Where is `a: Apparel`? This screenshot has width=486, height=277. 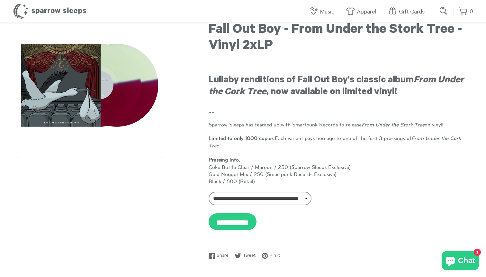 a: Apparel is located at coordinates (363, 12).